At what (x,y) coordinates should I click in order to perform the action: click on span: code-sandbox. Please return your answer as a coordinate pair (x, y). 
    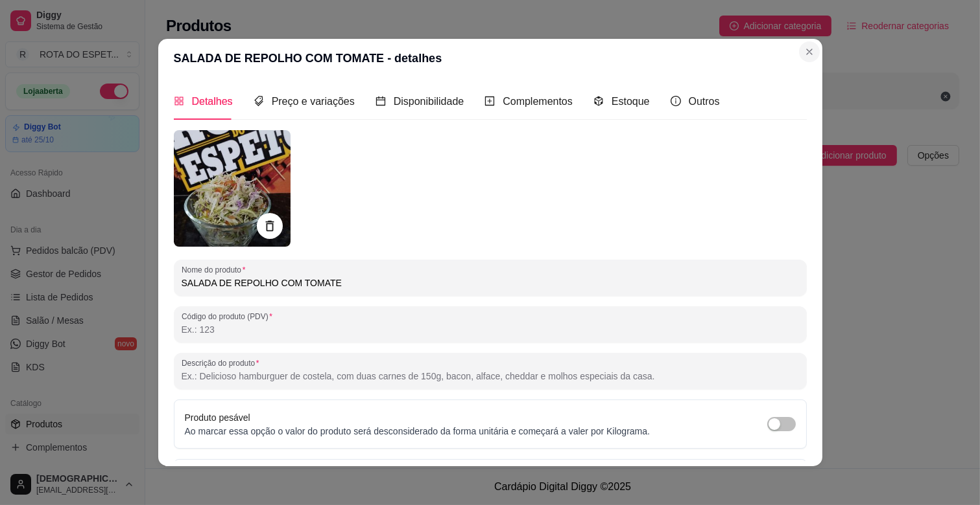
    Looking at the image, I should click on (599, 101).